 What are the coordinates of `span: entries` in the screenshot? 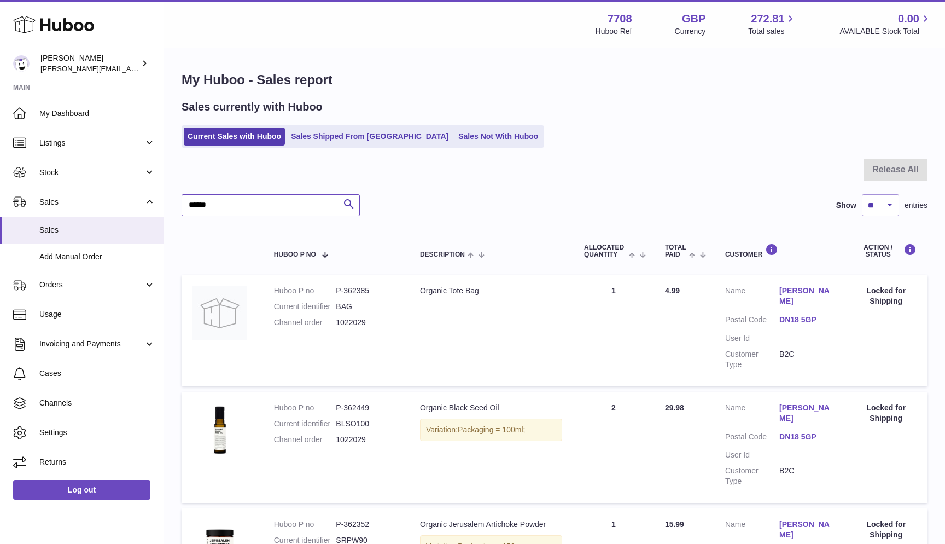 It's located at (916, 205).